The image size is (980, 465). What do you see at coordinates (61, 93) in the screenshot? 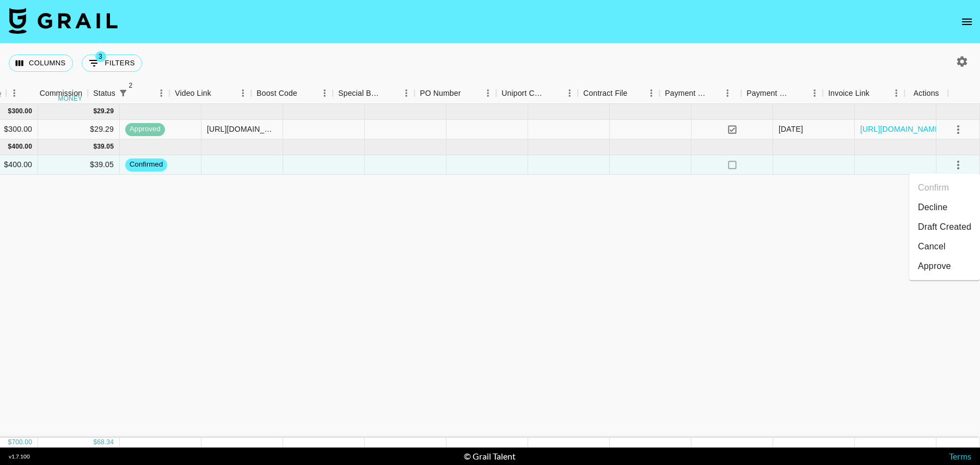
I see `div: Commission` at bounding box center [61, 93].